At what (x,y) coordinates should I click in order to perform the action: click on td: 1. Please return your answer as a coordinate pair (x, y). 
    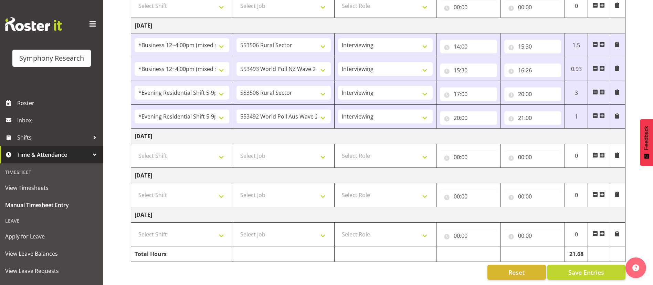
    Looking at the image, I should click on (576, 116).